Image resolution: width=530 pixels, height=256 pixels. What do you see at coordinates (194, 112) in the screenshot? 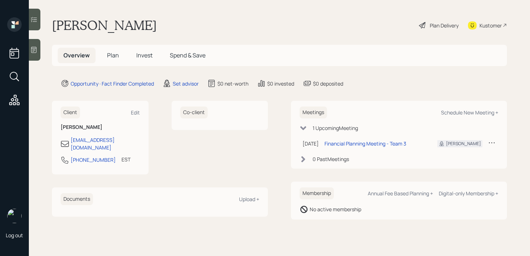
I see `h6: Co-client` at bounding box center [194, 112].